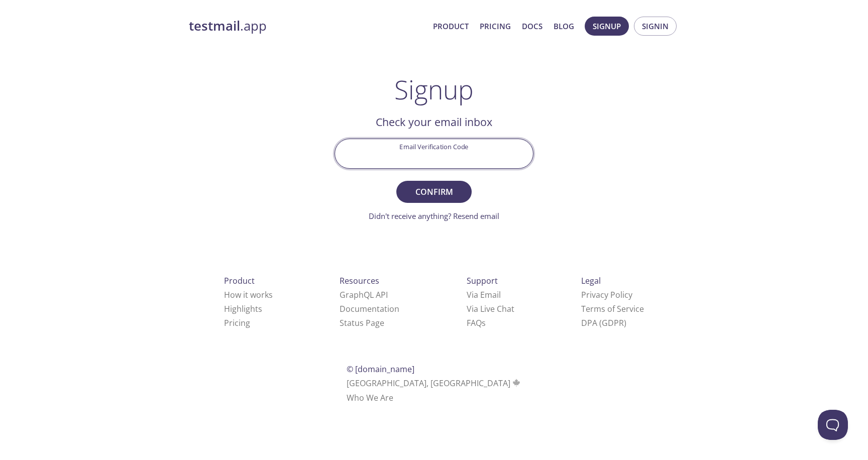 The height and width of the screenshot is (460, 868). What do you see at coordinates (484, 294) in the screenshot?
I see `a: Via Email` at bounding box center [484, 294].